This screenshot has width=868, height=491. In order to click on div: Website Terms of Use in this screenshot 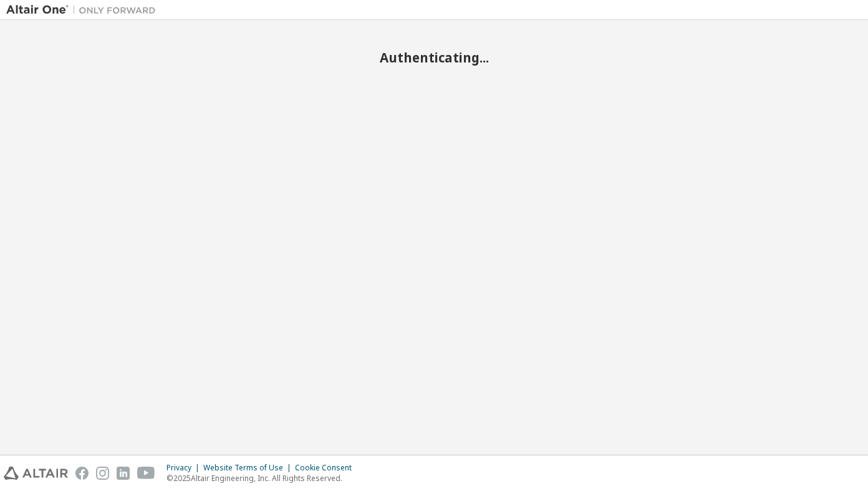, I will do `click(249, 468)`.